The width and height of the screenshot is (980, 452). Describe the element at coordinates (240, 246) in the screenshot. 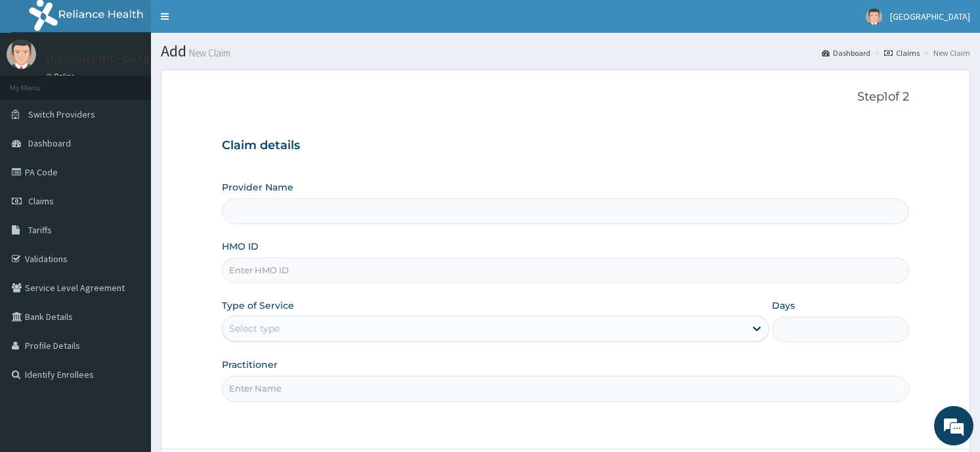

I see `label: HMO ID` at that location.